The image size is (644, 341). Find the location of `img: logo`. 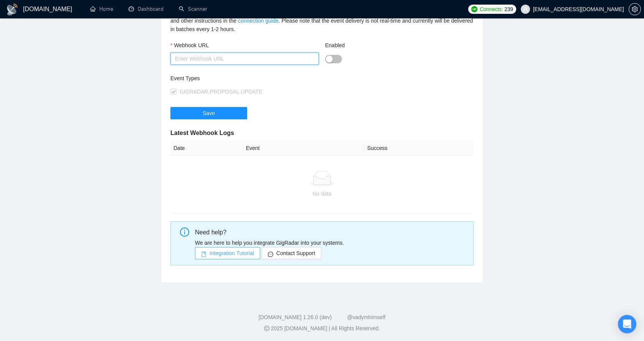

img: logo is located at coordinates (12, 10).